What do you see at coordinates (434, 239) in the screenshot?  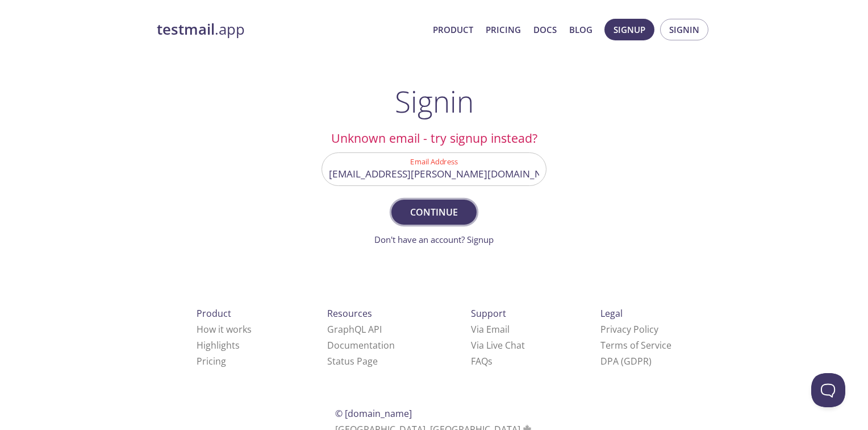 I see `a: Don't have an account? Signup` at bounding box center [434, 239].